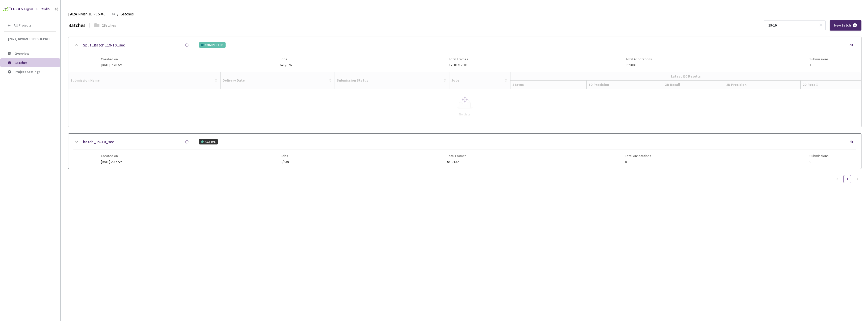 This screenshot has width=868, height=321. Describe the element at coordinates (109, 25) in the screenshot. I see `div: 2 Batches` at that location.